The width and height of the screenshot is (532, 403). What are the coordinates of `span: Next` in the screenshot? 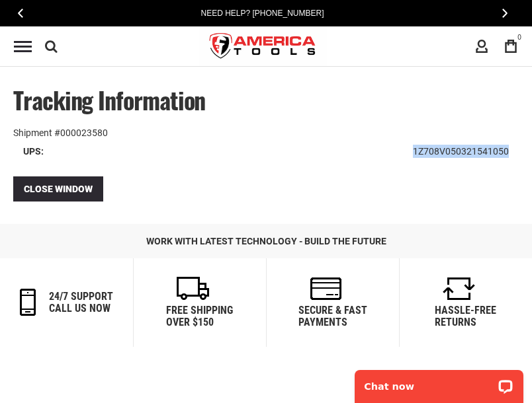 It's located at (505, 13).